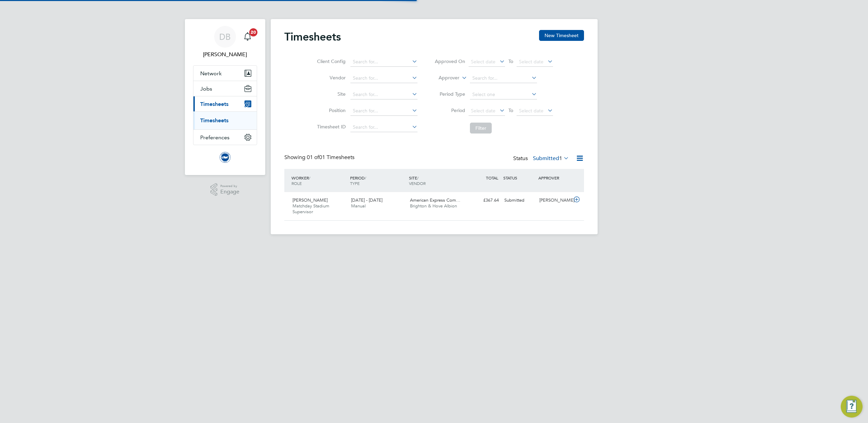 This screenshot has height=423, width=868. Describe the element at coordinates (444, 78) in the screenshot. I see `label: Approver` at that location.